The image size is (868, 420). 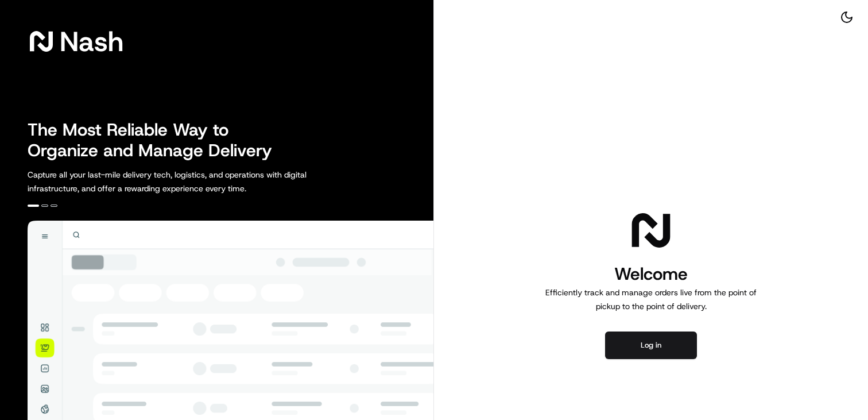 What do you see at coordinates (91, 41) in the screenshot?
I see `span: Nash` at bounding box center [91, 41].